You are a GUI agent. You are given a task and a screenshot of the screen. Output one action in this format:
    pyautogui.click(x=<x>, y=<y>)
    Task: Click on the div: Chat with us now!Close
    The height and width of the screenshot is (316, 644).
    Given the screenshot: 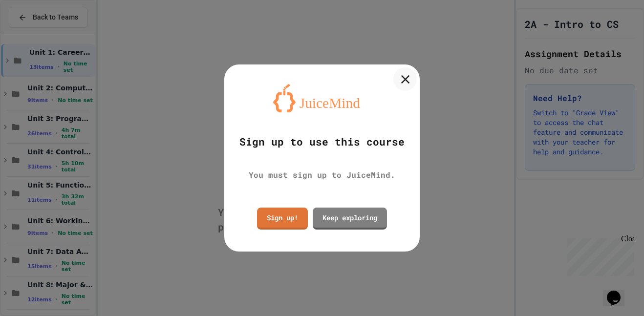 What is the action you would take?
    pyautogui.click(x=36, y=33)
    